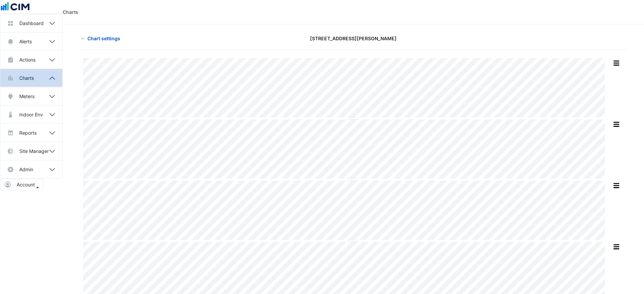 Image resolution: width=644 pixels, height=294 pixels. I want to click on button: Dashboard, so click(31, 23).